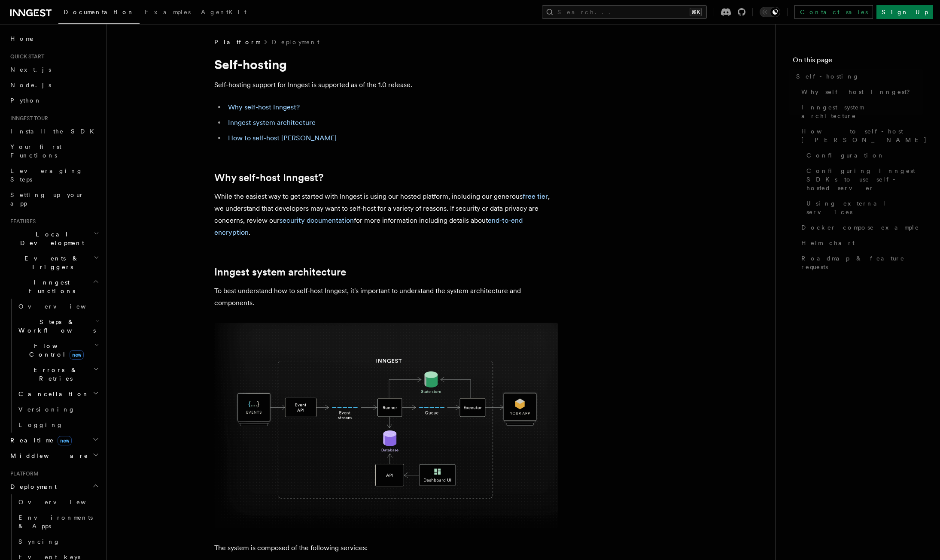 Image resolution: width=940 pixels, height=560 pixels. What do you see at coordinates (695, 12) in the screenshot?
I see `kbd: ⌘K` at bounding box center [695, 12].